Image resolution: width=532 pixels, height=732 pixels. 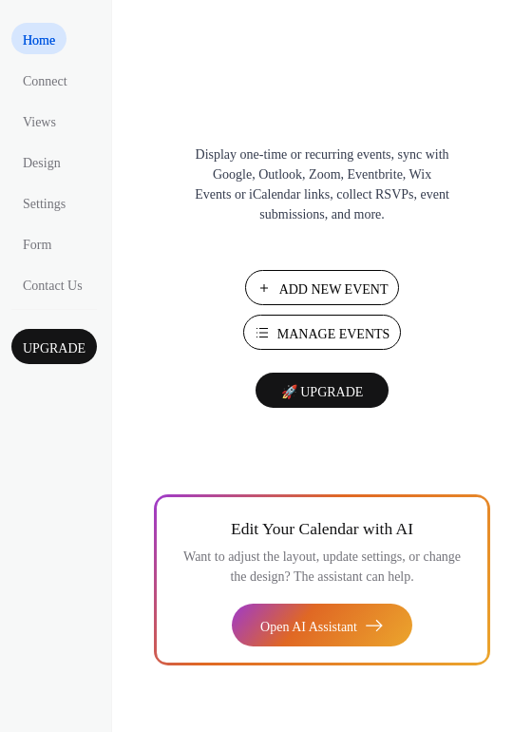 I want to click on a: Form, so click(x=37, y=242).